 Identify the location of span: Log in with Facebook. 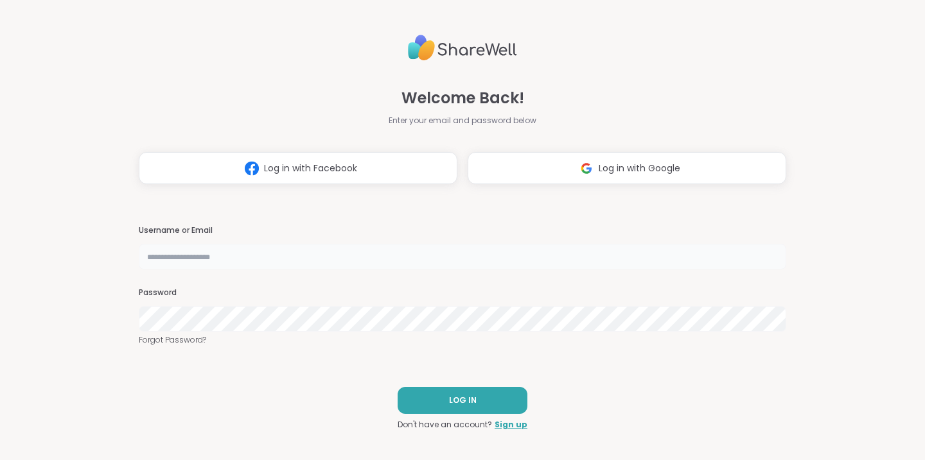
(310, 168).